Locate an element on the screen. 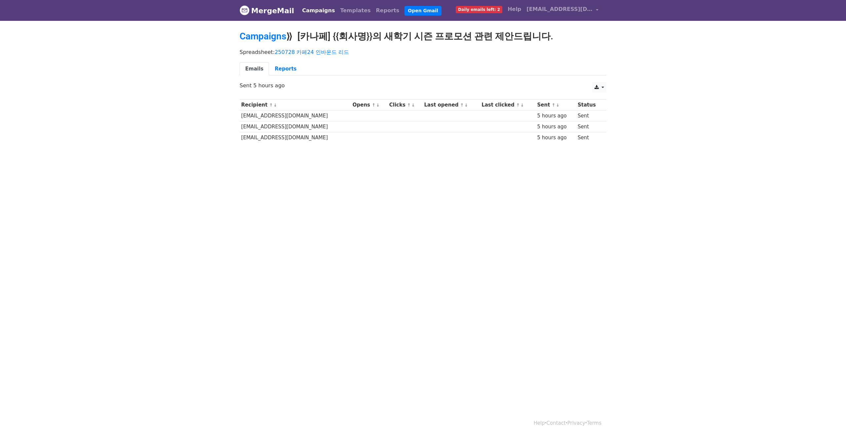 This screenshot has height=436, width=846. a: Contact is located at coordinates (556, 423).